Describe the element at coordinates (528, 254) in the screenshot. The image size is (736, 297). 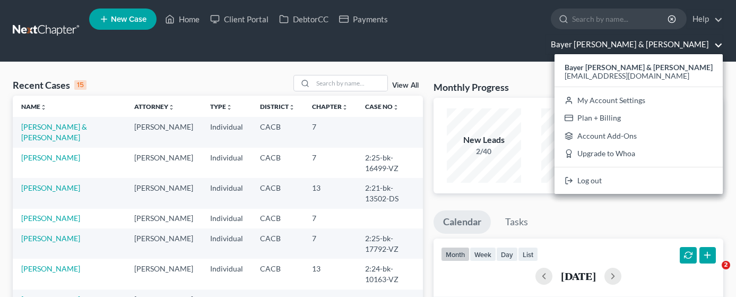
I see `button: list` at that location.